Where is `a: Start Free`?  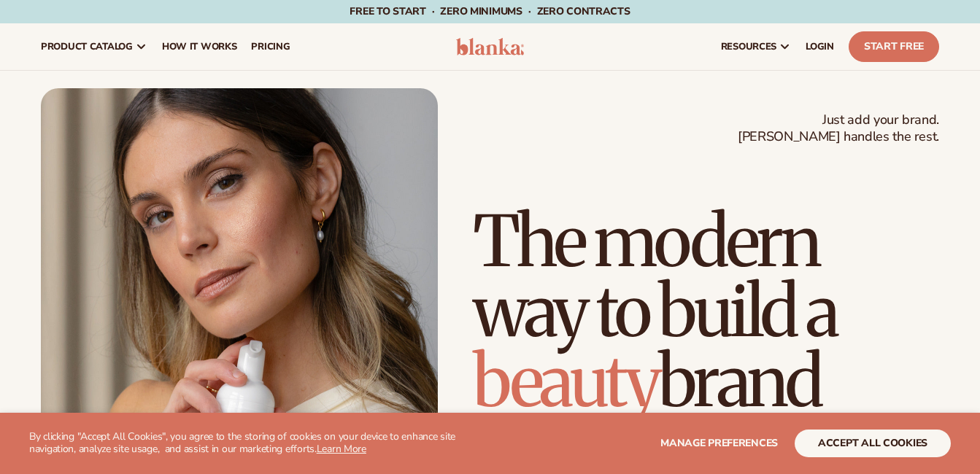
a: Start Free is located at coordinates (894, 47).